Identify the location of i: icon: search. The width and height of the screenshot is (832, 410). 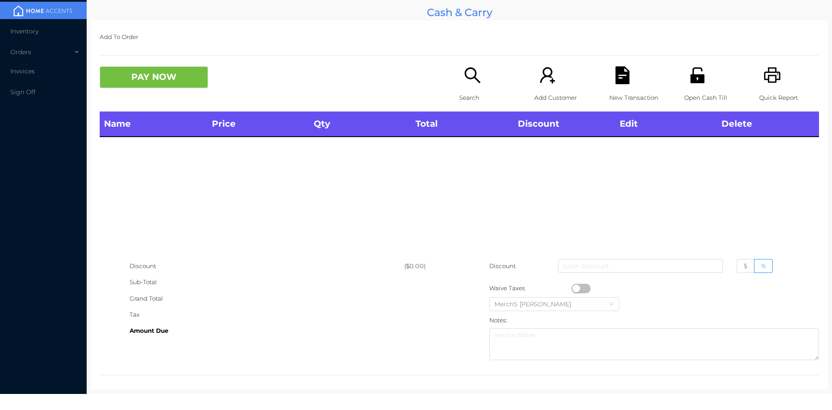
(473, 75).